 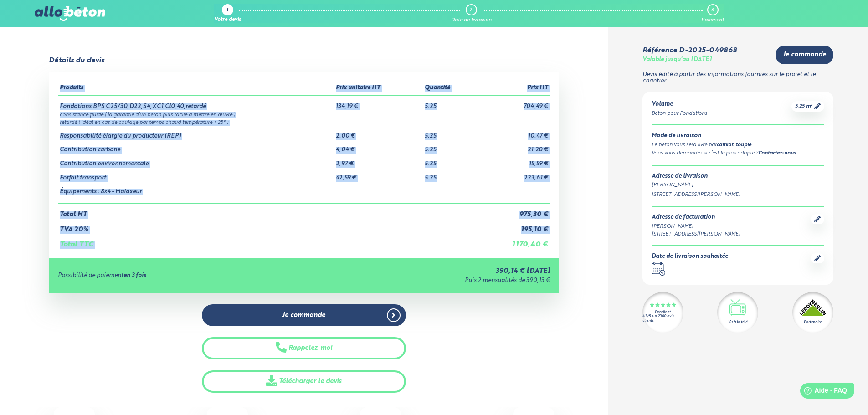 What do you see at coordinates (662, 312) in the screenshot?
I see `div: Excellent` at bounding box center [662, 312].